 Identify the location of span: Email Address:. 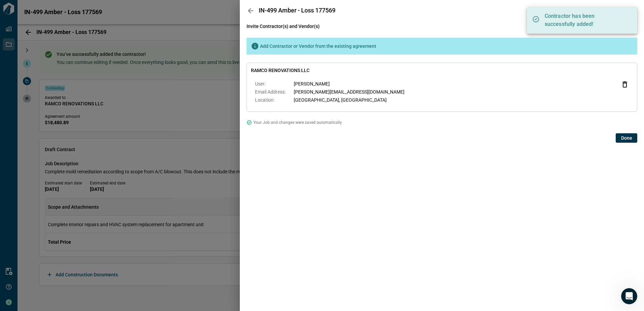
(270, 92).